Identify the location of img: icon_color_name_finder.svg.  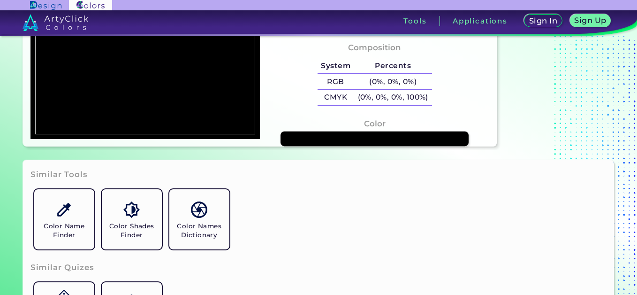
(64, 209).